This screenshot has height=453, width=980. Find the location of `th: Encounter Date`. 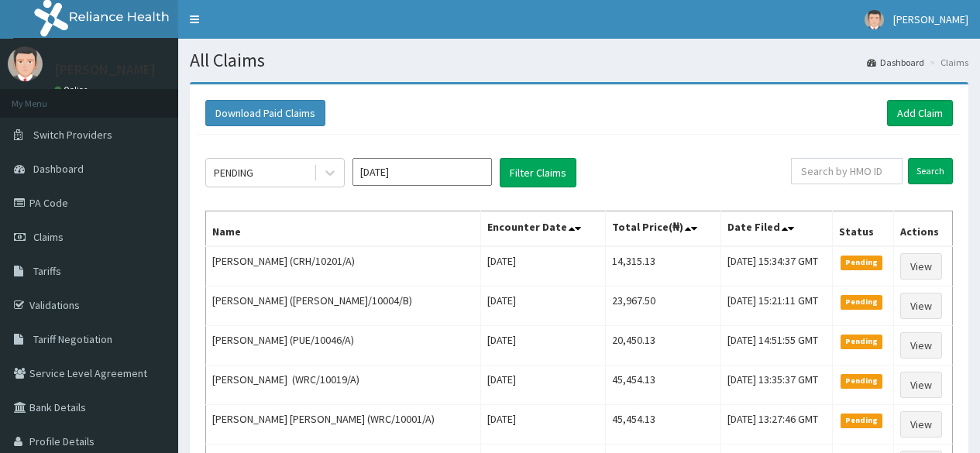

th: Encounter Date is located at coordinates (543, 230).